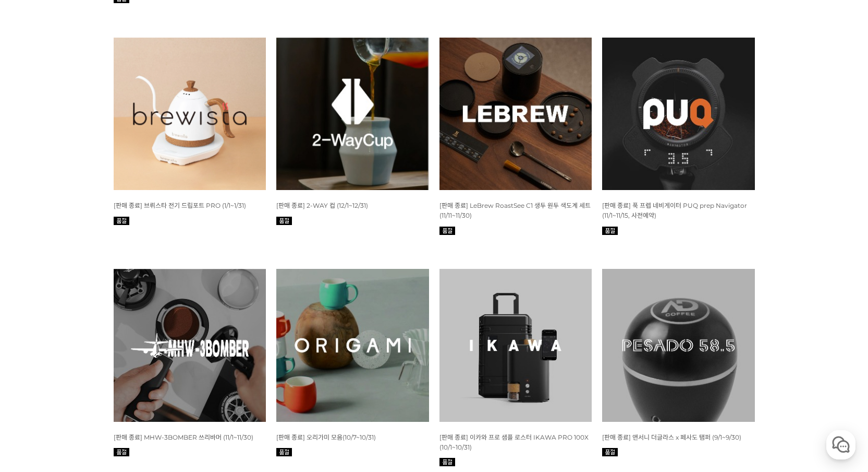 The height and width of the screenshot is (472, 868). What do you see at coordinates (675, 209) in the screenshot?
I see `a: [판매 종료] 푹 프렙 네비게이터 PUQ prep Navigator (11/1~11/15, 사전예약)` at bounding box center [675, 209].